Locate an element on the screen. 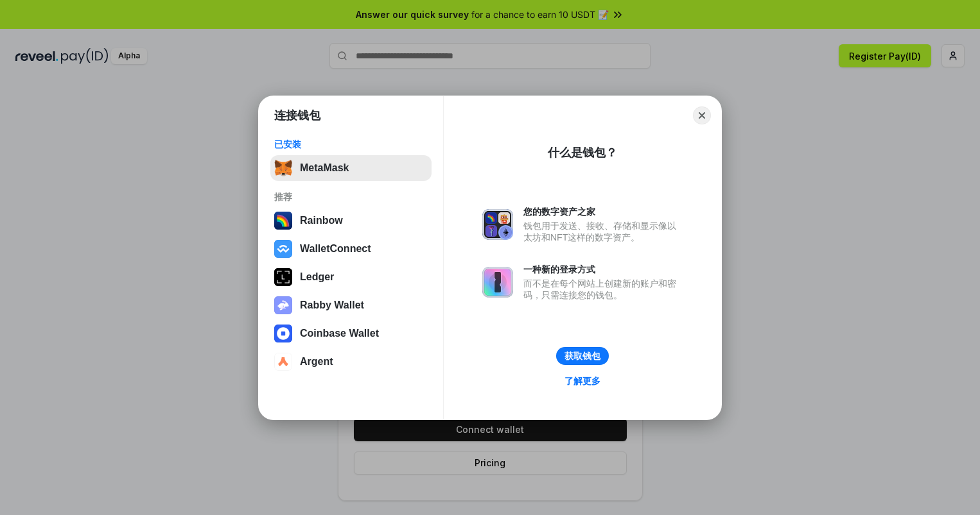 The height and width of the screenshot is (515, 980). div: 获取钱包 is located at coordinates (583, 356).